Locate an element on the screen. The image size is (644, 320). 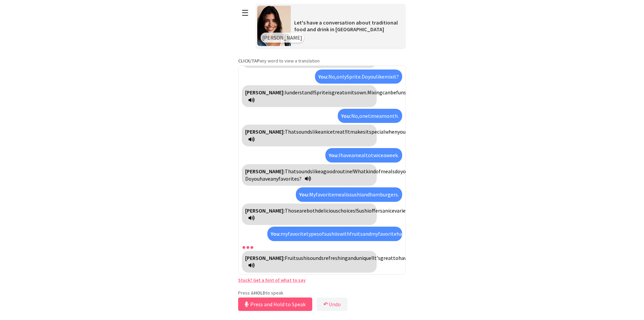
span: Those is located at coordinates (292, 210).